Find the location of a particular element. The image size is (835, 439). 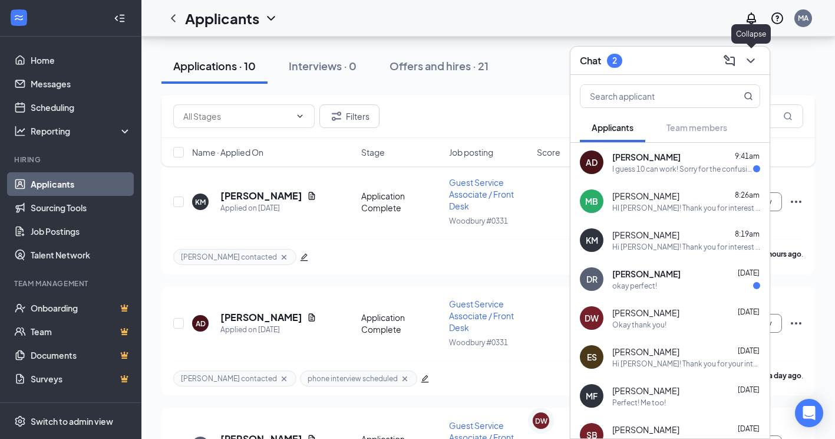

div: Applications · 10 is located at coordinates (215, 65).